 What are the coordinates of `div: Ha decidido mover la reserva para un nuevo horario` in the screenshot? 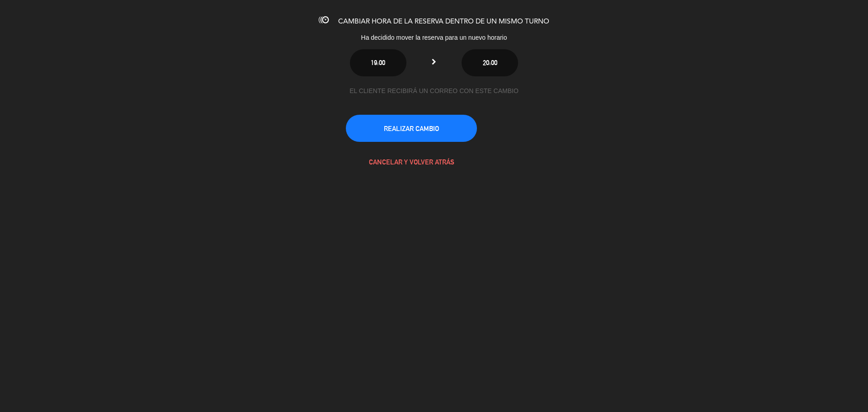 It's located at (434, 38).